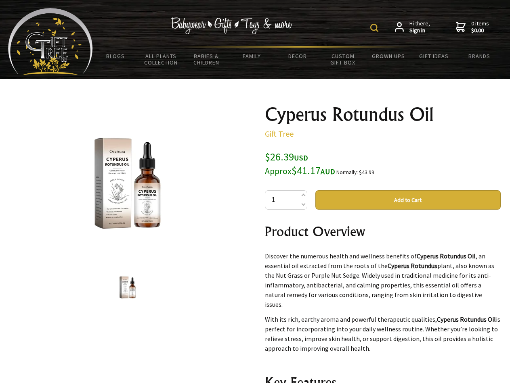 The height and width of the screenshot is (387, 510). What do you see at coordinates (161, 59) in the screenshot?
I see `a: All Plants Collection` at bounding box center [161, 59].